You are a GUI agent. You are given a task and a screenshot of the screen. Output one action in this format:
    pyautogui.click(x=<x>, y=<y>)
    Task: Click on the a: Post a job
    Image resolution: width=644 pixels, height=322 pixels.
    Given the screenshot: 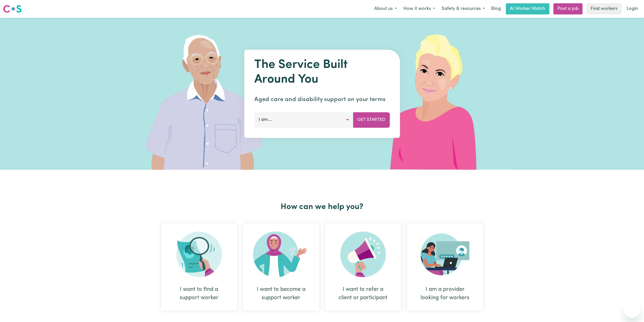 What is the action you would take?
    pyautogui.click(x=568, y=9)
    